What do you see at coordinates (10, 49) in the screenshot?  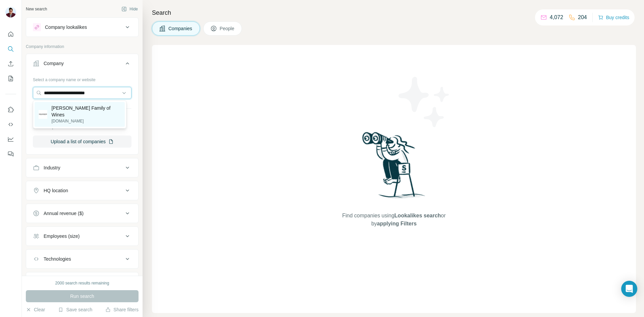 I see `button: Search` at bounding box center [10, 49].